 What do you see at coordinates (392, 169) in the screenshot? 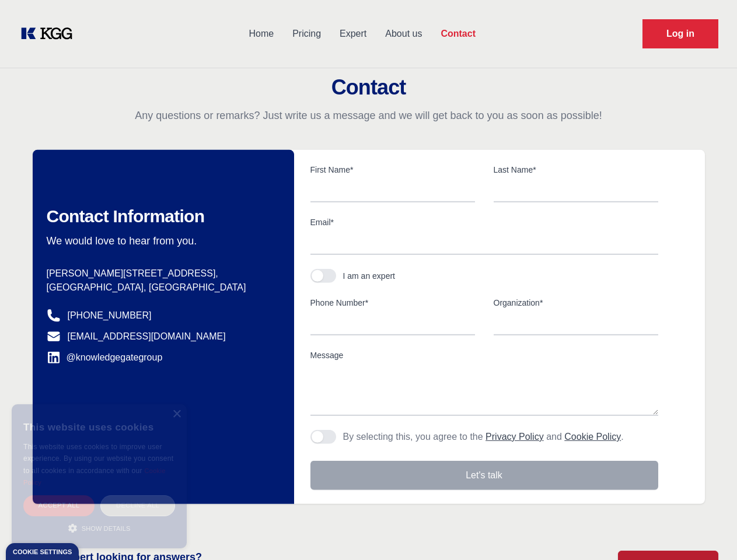
I see `label: First Name*` at bounding box center [392, 169].